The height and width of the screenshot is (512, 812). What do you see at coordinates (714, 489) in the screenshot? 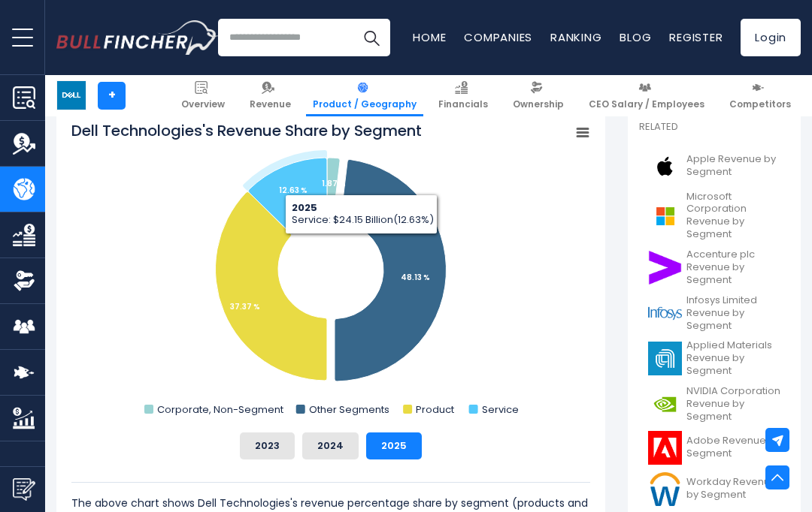
I see `a: Workday Revenue by Segment` at bounding box center [714, 489].